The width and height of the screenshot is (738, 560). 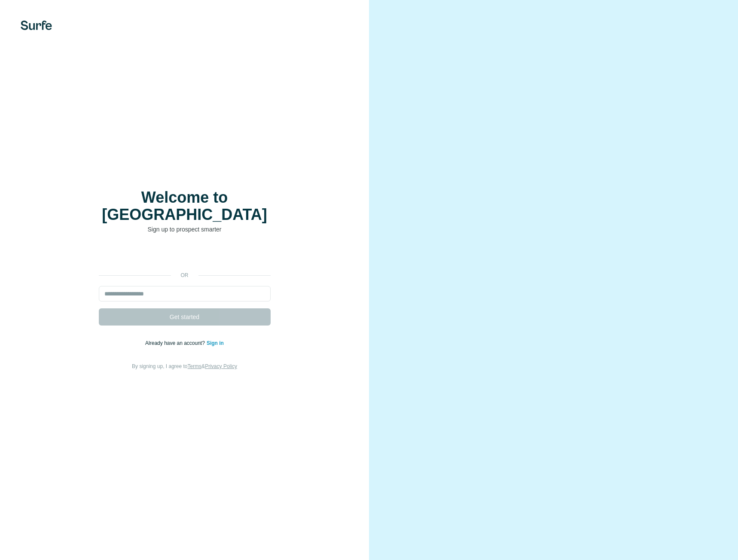 What do you see at coordinates (36, 25) in the screenshot?
I see `img: Surfe's logo` at bounding box center [36, 25].